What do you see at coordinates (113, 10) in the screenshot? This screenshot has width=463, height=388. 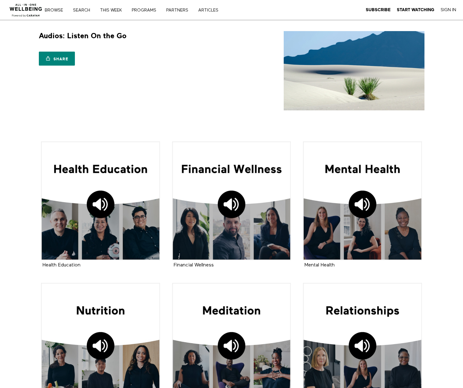 I see `a: THIS WEEK` at bounding box center [113, 10].